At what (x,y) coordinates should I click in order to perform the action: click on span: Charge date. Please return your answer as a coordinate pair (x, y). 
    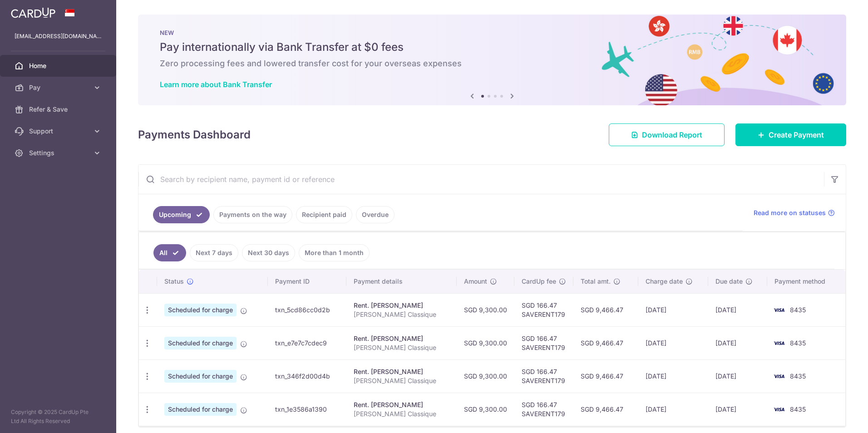
    Looking at the image, I should click on (665, 281).